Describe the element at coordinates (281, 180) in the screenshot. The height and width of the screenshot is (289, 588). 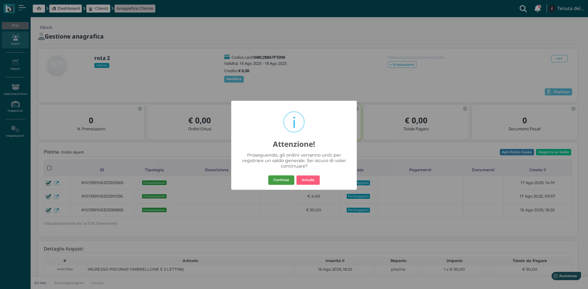
I see `button: Continua` at that location.